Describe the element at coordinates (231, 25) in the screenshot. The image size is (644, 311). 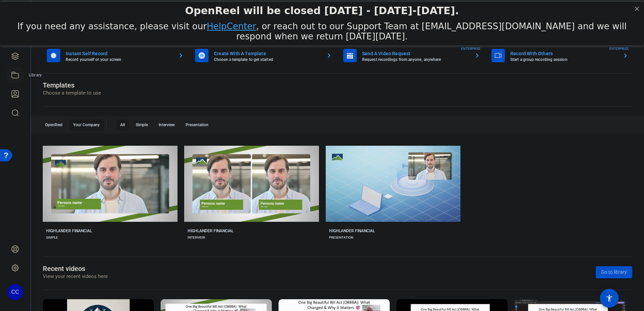
I see `a: HelpCenter` at that location.